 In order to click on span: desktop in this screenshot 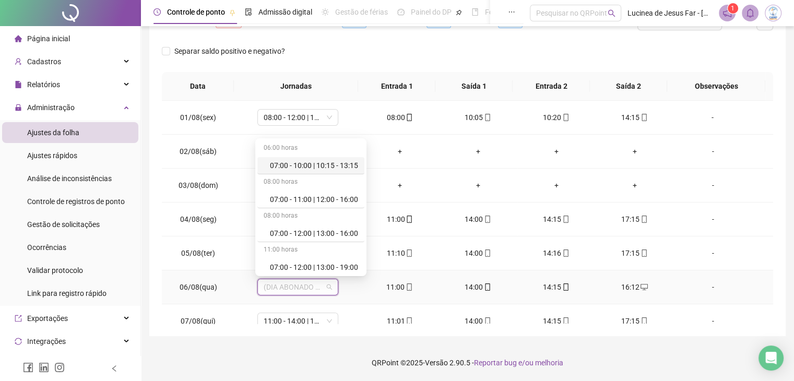, I will do `click(644, 287)`.